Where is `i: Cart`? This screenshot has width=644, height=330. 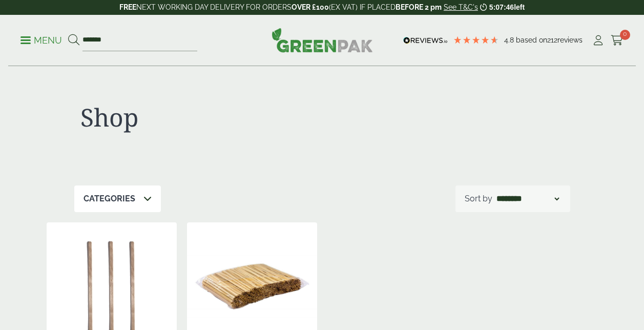 i: Cart is located at coordinates (617, 40).